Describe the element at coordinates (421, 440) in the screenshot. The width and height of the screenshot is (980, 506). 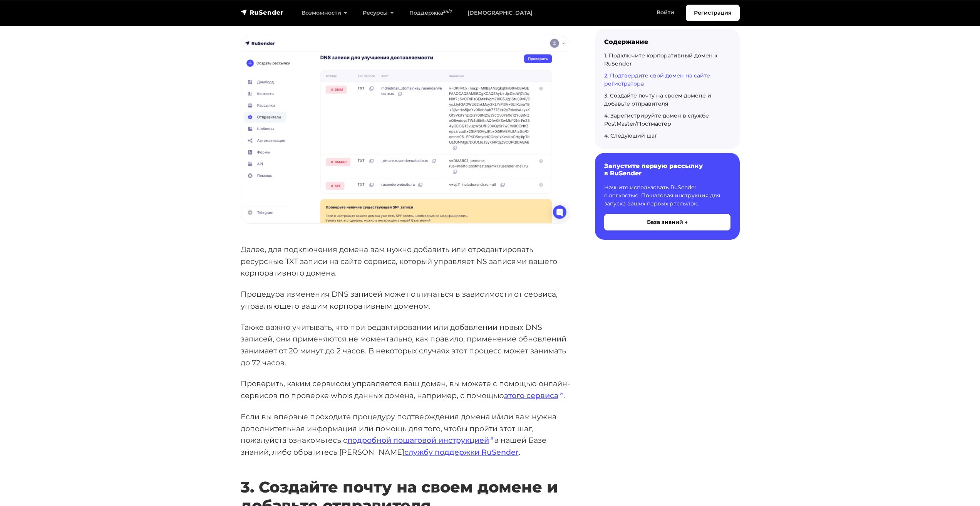
I see `a: подробной пошаговой инструкцией` at that location.